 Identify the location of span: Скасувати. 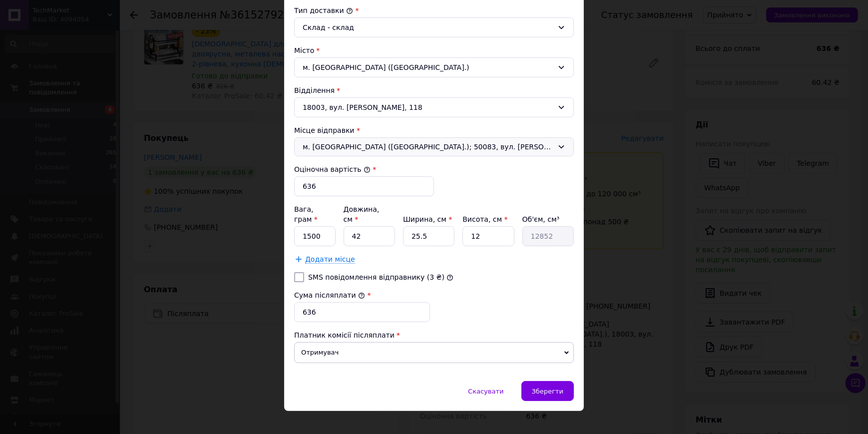
(485, 391).